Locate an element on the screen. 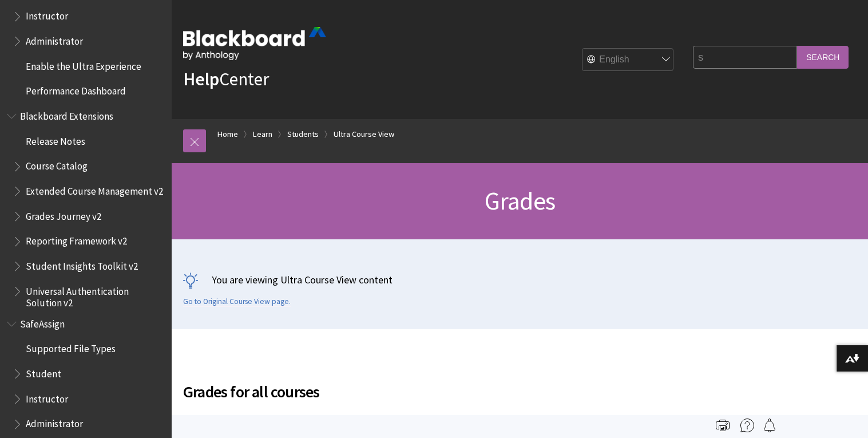 The width and height of the screenshot is (868, 438). span: Extended Course Management v2 is located at coordinates (95, 189).